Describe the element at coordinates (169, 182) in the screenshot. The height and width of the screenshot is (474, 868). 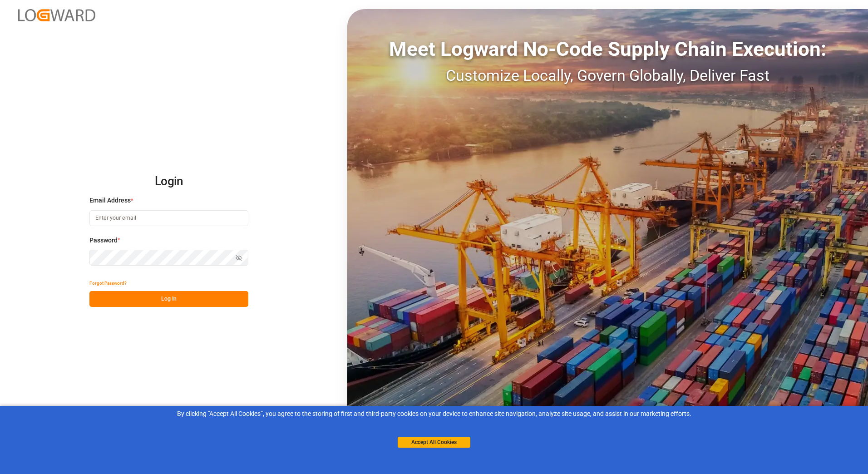
I see `h2: Login` at that location.